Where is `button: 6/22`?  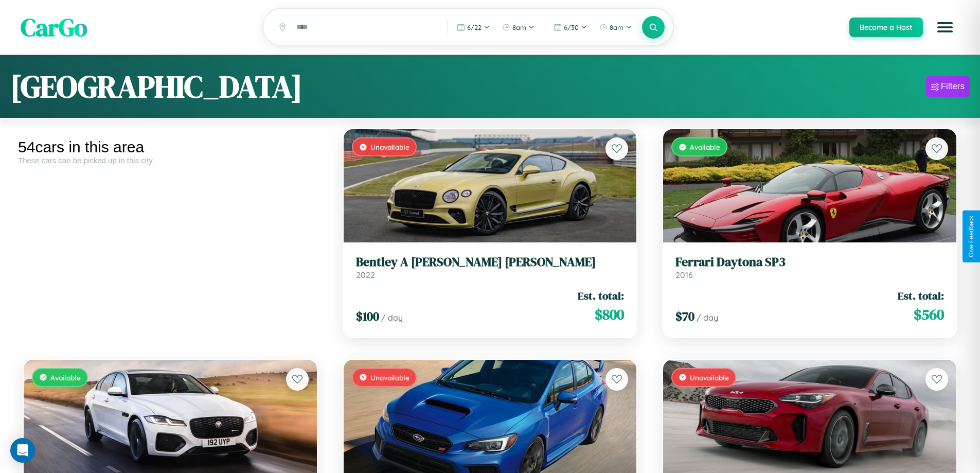 button: 6/22 is located at coordinates (473, 27).